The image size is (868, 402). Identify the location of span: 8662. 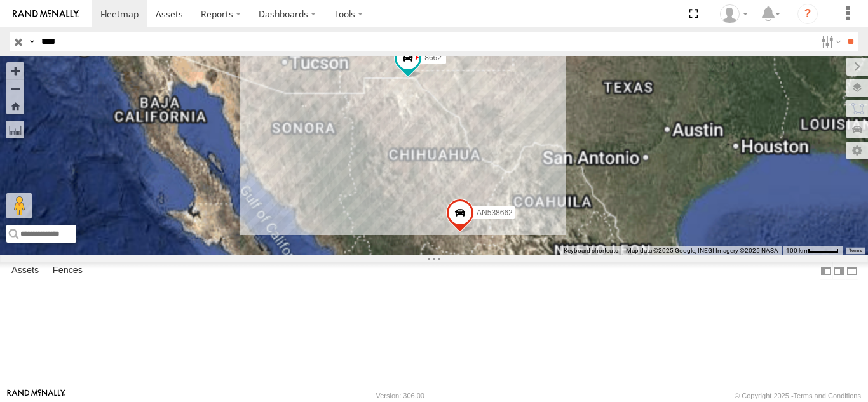
(433, 59).